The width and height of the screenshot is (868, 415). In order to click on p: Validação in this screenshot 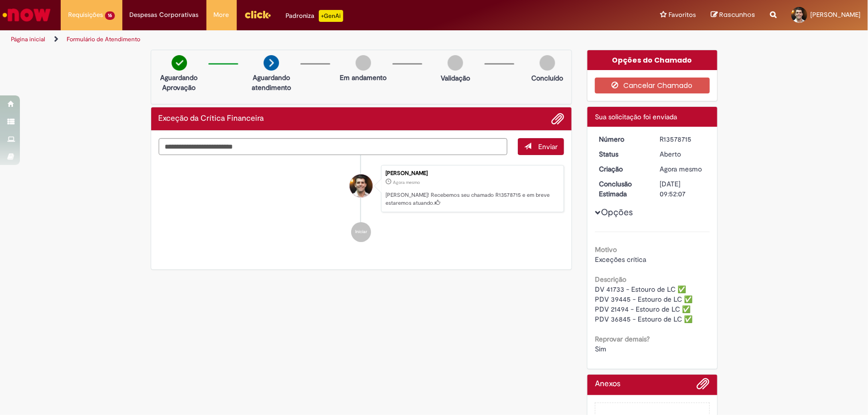, I will do `click(455, 78)`.